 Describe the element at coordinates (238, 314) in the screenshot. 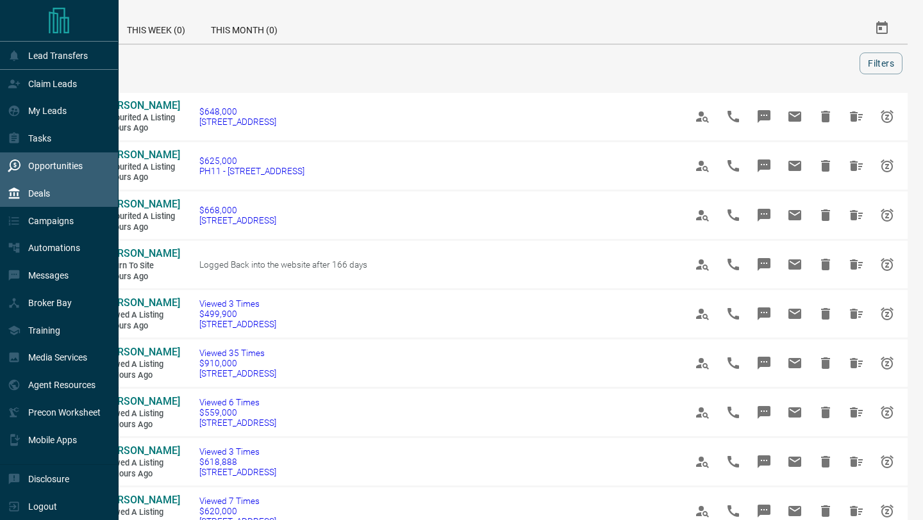

I see `span: $499,900` at that location.